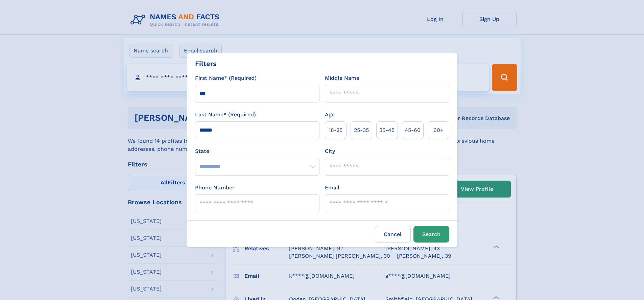  I want to click on span: 60+, so click(438, 130).